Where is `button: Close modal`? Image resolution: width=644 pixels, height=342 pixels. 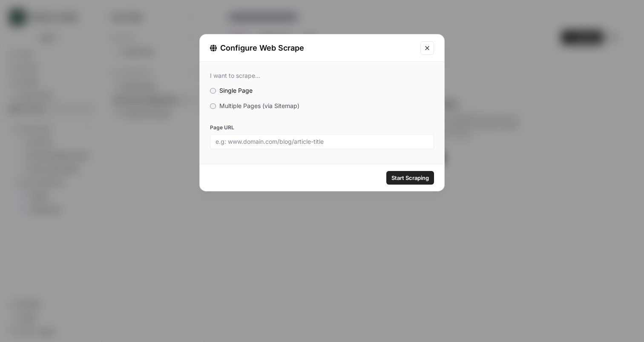 button: Close modal is located at coordinates (427, 48).